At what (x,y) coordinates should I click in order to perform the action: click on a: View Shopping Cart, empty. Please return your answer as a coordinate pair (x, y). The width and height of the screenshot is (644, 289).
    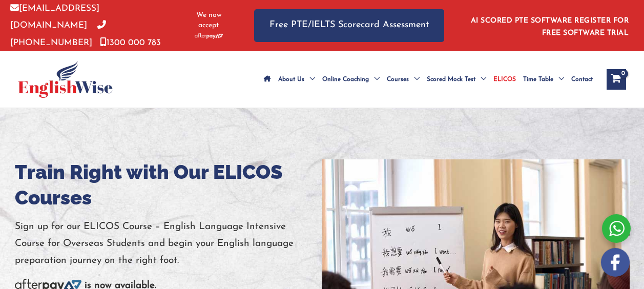
    Looking at the image, I should click on (617, 80).